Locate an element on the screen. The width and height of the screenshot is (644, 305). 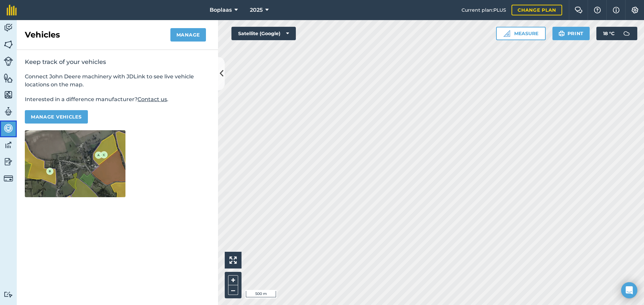
img: A question mark icon is located at coordinates (597, 10).